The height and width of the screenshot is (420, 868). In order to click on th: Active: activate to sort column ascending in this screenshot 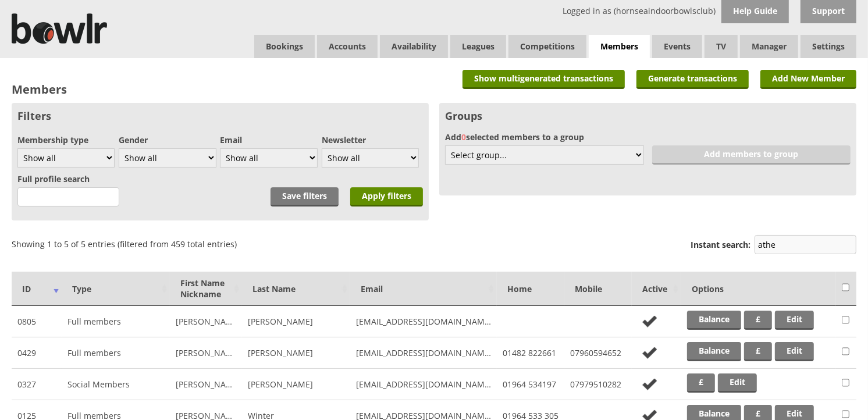, I will do `click(656, 288)`.